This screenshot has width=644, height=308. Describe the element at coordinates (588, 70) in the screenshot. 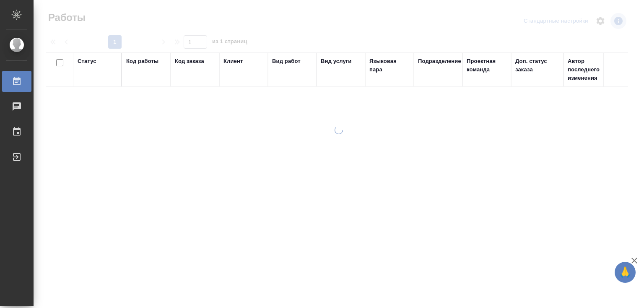

I see `div: Автор последнего изменения` at that location.